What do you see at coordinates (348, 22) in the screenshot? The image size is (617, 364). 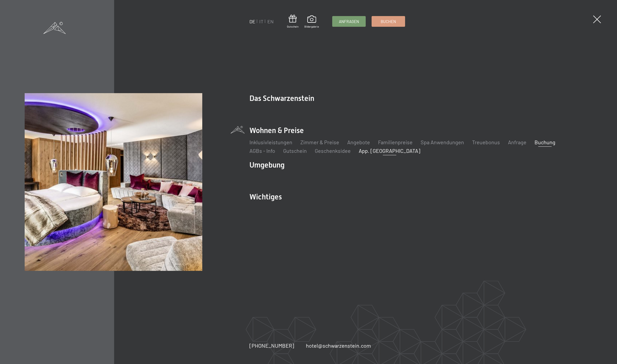 I see `a: Anfragen` at bounding box center [348, 22].